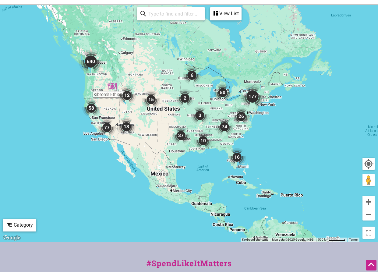  Describe the element at coordinates (332, 240) in the screenshot. I see `button: Map Scale: 500 km per 52 pixels` at that location.